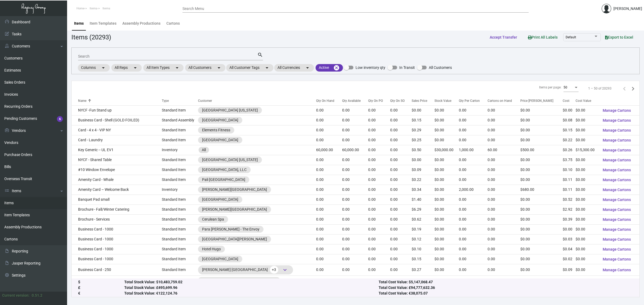  What do you see at coordinates (569, 180) in the screenshot?
I see `td: $0.11` at bounding box center [569, 180].